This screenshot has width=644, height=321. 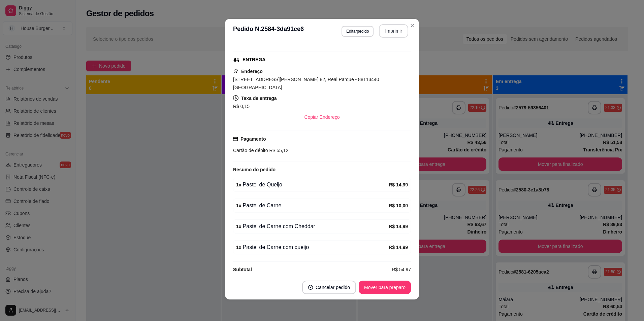 What do you see at coordinates (251, 150) in the screenshot?
I see `span: Cartão de débito` at bounding box center [251, 150].